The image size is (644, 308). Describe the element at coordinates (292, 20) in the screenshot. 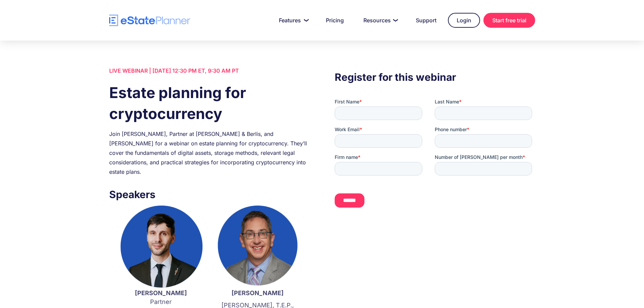

I see `a: Features` at that location.